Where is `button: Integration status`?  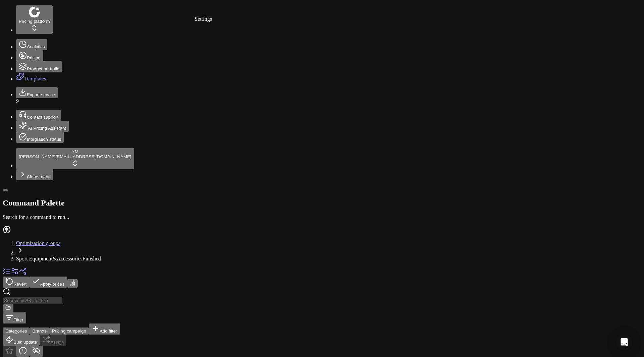
button: Integration status is located at coordinates (40, 137).